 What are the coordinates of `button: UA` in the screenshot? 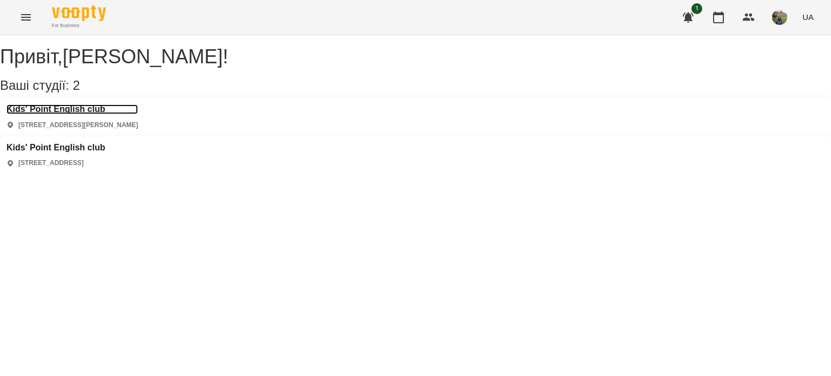 It's located at (808, 17).